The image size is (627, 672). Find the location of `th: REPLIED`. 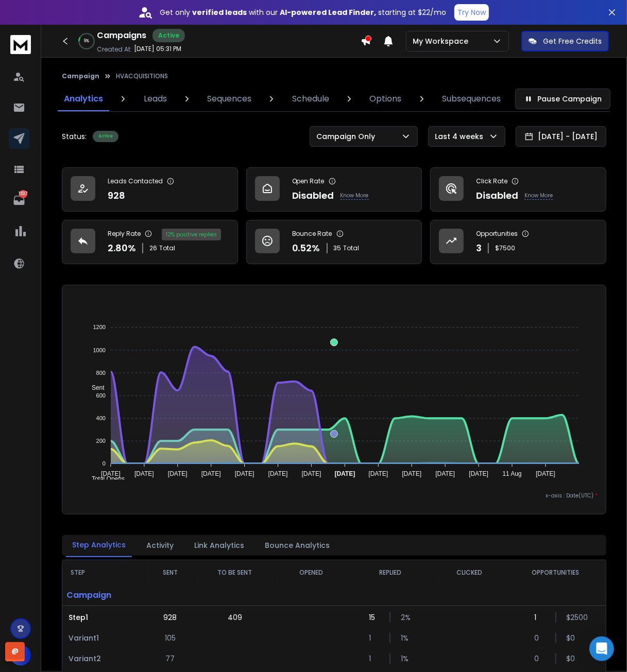

th: REPLIED is located at coordinates (390, 573).